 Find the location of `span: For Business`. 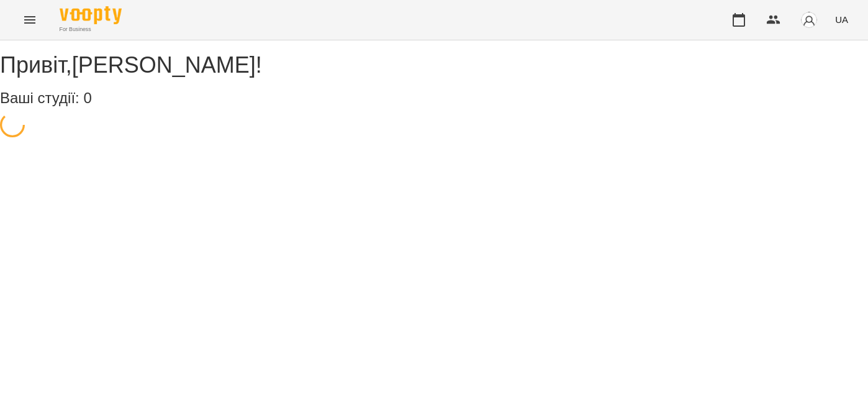

span: For Business is located at coordinates (90, 30).